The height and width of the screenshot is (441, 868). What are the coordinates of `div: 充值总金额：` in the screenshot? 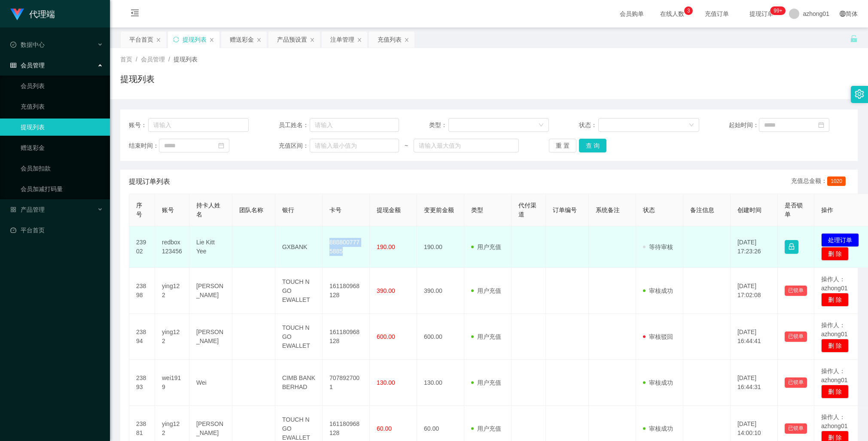 It's located at (819, 182).